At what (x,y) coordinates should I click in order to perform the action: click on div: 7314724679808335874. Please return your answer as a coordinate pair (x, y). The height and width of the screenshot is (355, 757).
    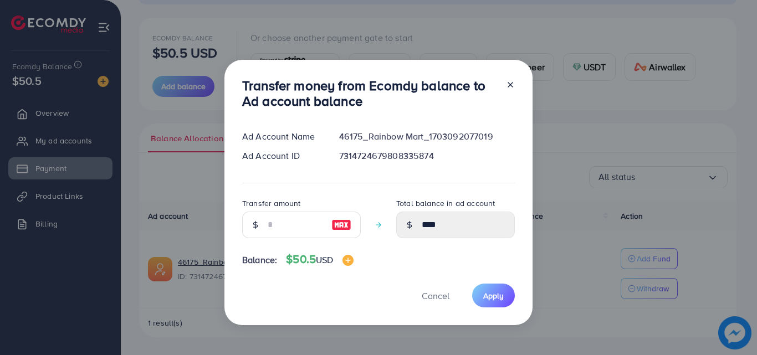
    Looking at the image, I should click on (427, 156).